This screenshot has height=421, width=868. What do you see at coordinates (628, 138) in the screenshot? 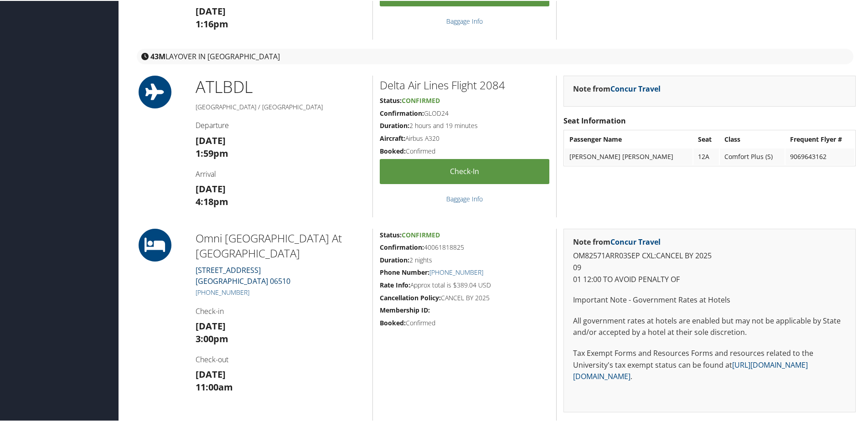
I see `th: Passenger Name` at bounding box center [628, 138].